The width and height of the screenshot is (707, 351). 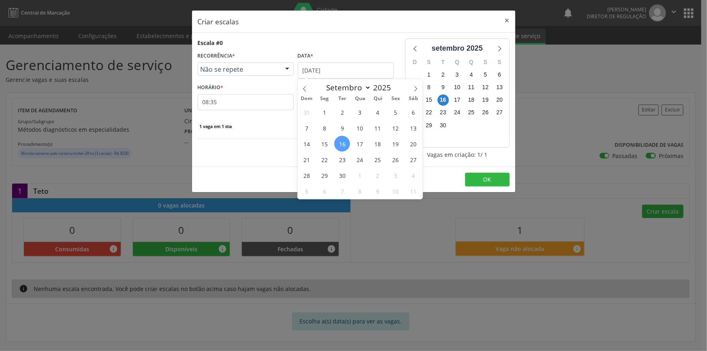 I want to click on span: sábado, 6 de setembro de 2025, so click(x=500, y=75).